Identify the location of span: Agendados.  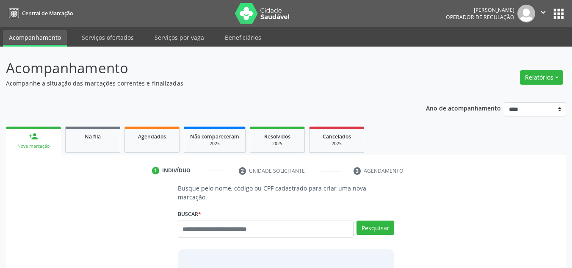
(152, 136).